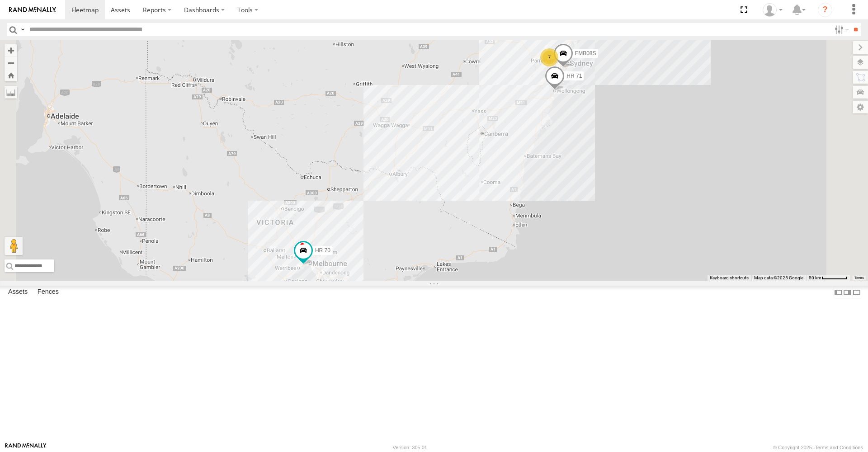 Image resolution: width=868 pixels, height=452 pixels. I want to click on span: 50 km, so click(815, 277).